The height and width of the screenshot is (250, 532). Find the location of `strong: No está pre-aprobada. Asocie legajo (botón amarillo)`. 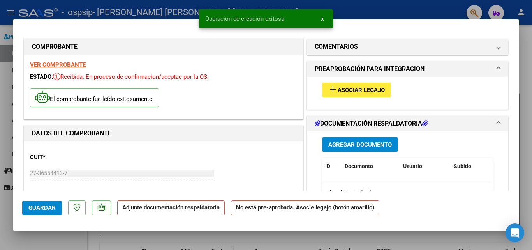

strong: No está pre-aprobada. Asocie legajo (botón amarillo) is located at coordinates (305, 208).